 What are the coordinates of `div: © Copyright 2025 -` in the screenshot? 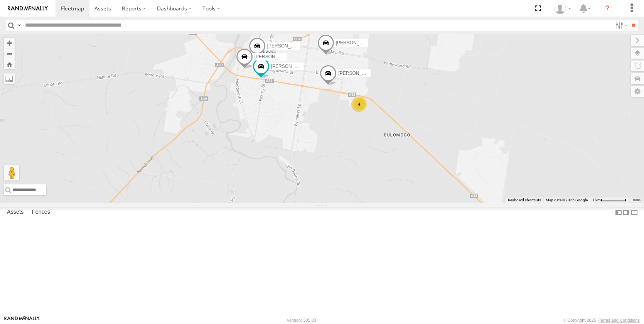 It's located at (601, 320).